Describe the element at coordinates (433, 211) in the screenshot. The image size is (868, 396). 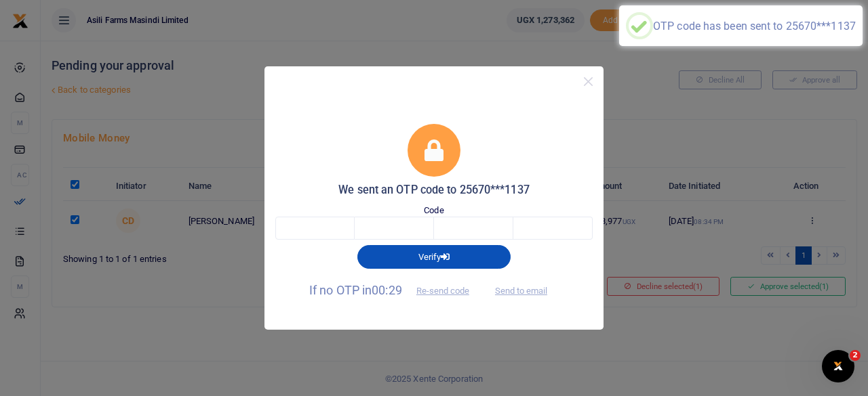
I see `label: Code` at that location.